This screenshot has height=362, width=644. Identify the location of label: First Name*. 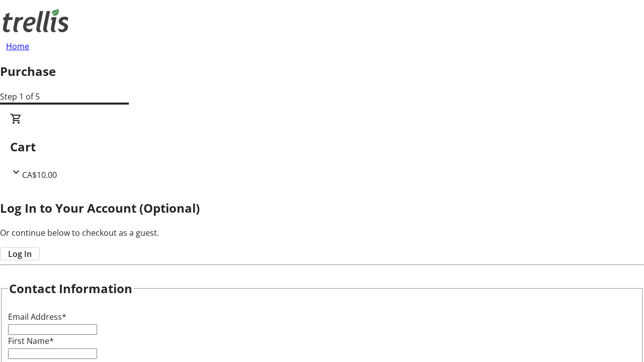
(31, 341).